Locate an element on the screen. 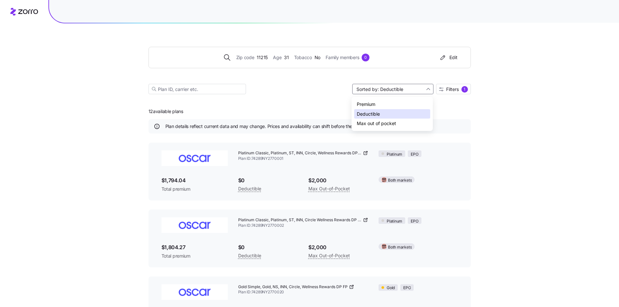 The height and width of the screenshot is (307, 619). span: Plan ID: 74289NY2770002 is located at coordinates (303, 225).